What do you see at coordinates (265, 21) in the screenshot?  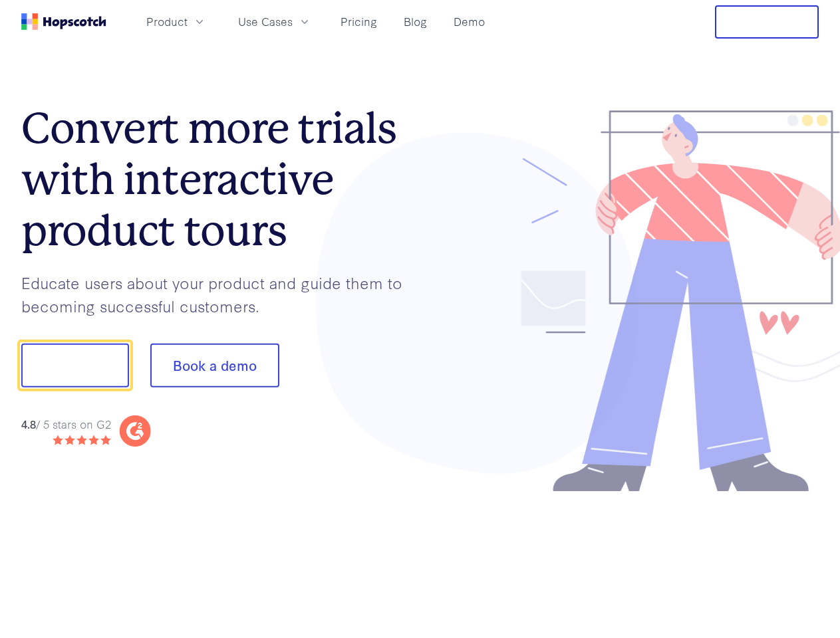 I see `span: Use Cases` at bounding box center [265, 21].